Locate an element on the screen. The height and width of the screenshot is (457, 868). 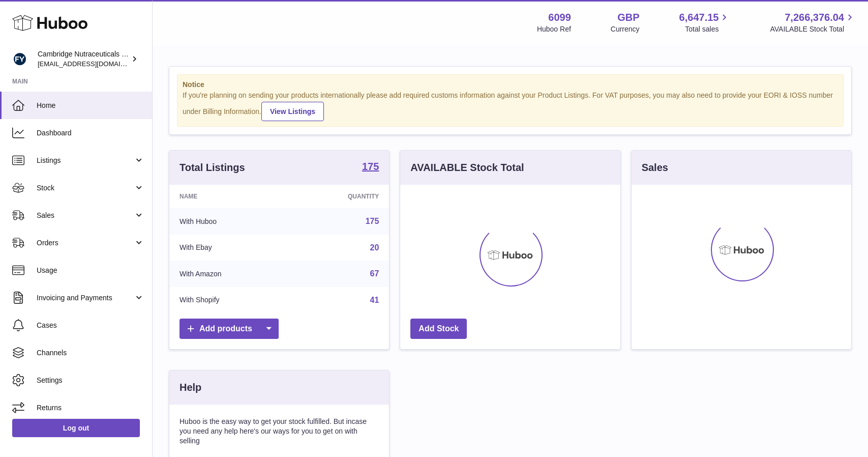
span: AVAILABLE Stock Total is located at coordinates (813, 29).